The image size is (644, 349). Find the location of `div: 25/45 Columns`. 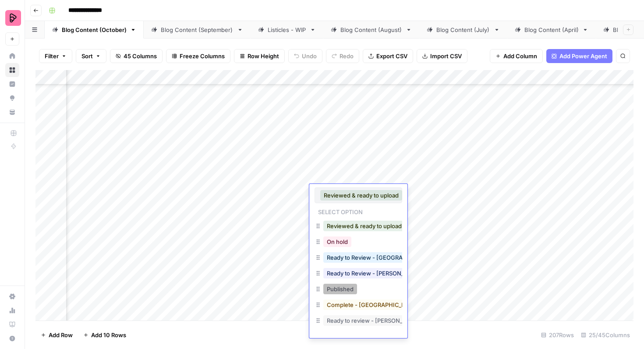

div: 25/45 Columns is located at coordinates (605, 335).